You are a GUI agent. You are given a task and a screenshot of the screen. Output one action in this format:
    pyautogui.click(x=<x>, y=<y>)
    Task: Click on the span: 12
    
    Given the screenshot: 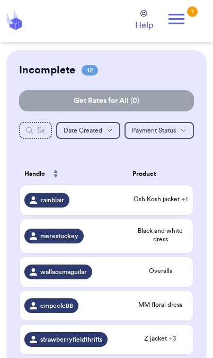 What is the action you would take?
    pyautogui.click(x=89, y=70)
    